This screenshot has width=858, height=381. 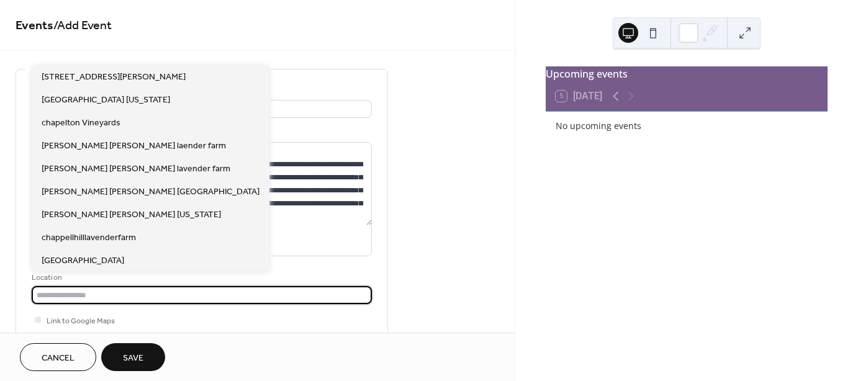 What do you see at coordinates (58, 357) in the screenshot?
I see `a: Cancel` at bounding box center [58, 357].